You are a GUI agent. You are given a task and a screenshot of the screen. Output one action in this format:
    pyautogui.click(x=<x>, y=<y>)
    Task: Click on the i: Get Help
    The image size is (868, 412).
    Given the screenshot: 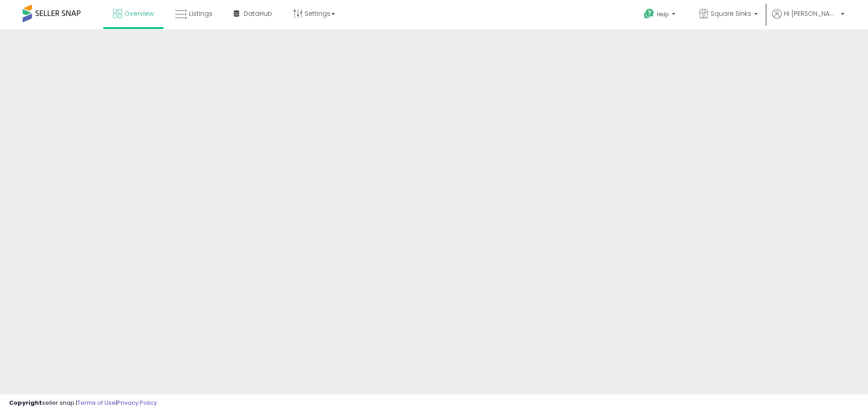 What is the action you would take?
    pyautogui.click(x=649, y=13)
    